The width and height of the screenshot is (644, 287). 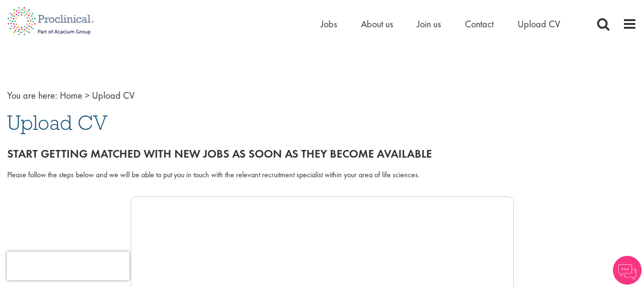 What do you see at coordinates (480, 24) in the screenshot?
I see `a: Contact` at bounding box center [480, 24].